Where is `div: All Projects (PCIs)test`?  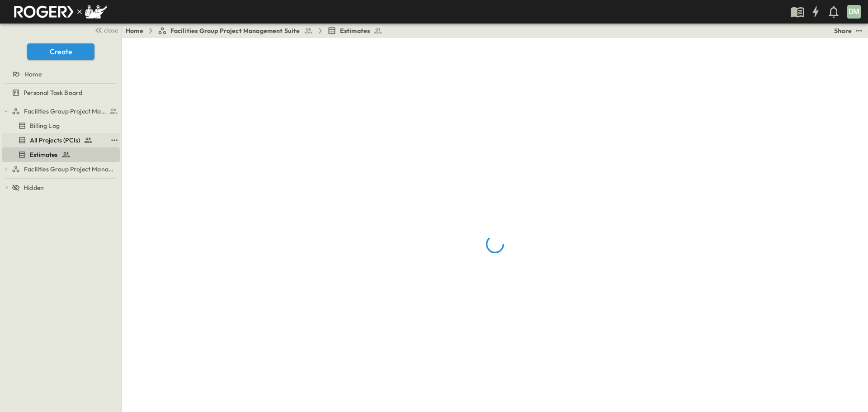
div: All Projects (PCIs)test is located at coordinates (61, 140).